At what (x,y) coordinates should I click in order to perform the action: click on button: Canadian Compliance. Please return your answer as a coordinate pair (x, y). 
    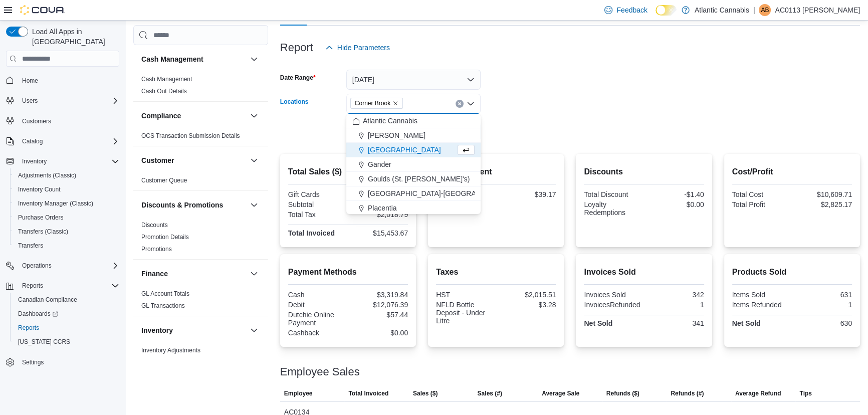
    Looking at the image, I should click on (66, 300).